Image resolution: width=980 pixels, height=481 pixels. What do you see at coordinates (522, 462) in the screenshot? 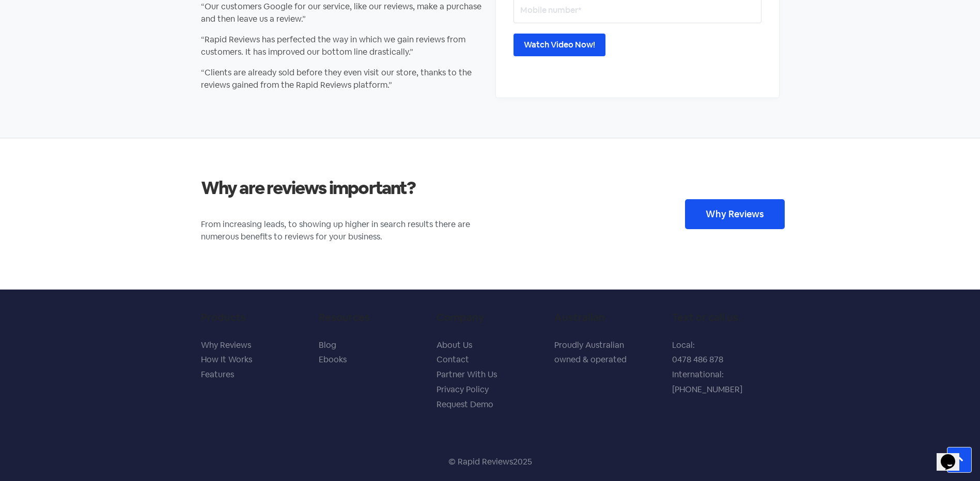
I see `div: 2025` at bounding box center [522, 462].